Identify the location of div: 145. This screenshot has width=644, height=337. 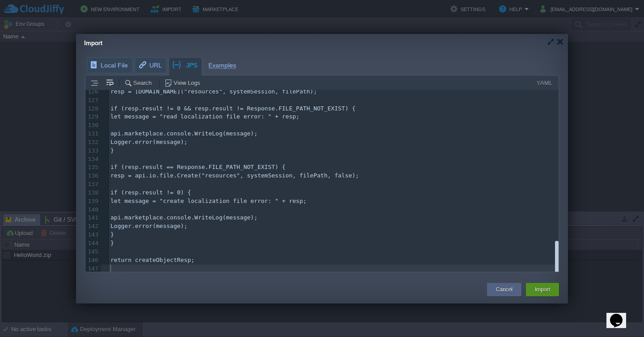
(93, 252).